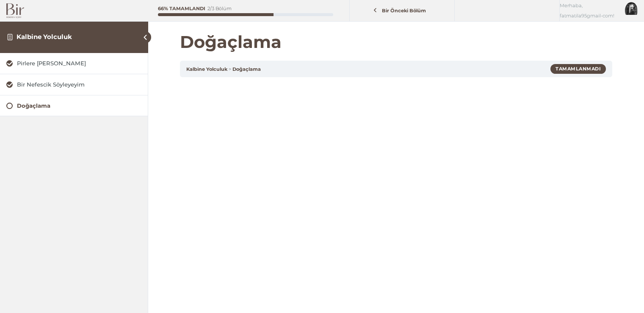 This screenshot has height=313, width=644. I want to click on a: Bir Önceki Bölüm, so click(402, 11).